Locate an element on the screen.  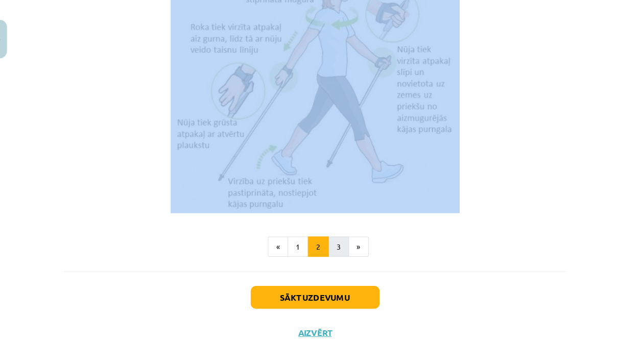
button: 1 is located at coordinates (303, 249).